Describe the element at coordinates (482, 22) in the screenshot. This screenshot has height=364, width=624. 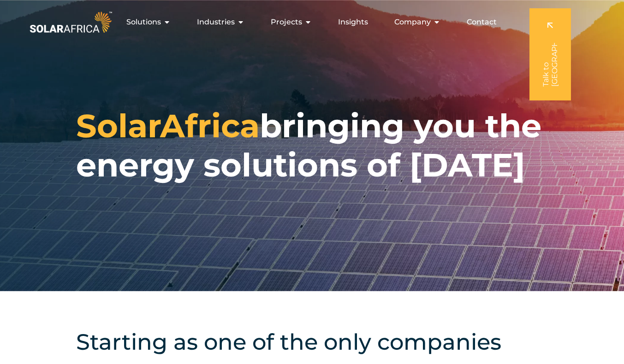
I see `a: Contact` at that location.